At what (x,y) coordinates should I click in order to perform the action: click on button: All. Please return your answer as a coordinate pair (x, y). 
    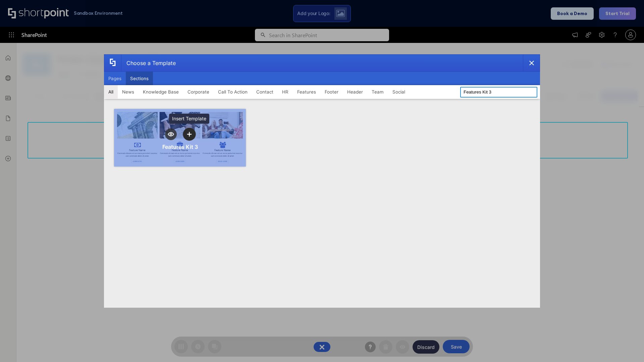
    Looking at the image, I should click on (111, 92).